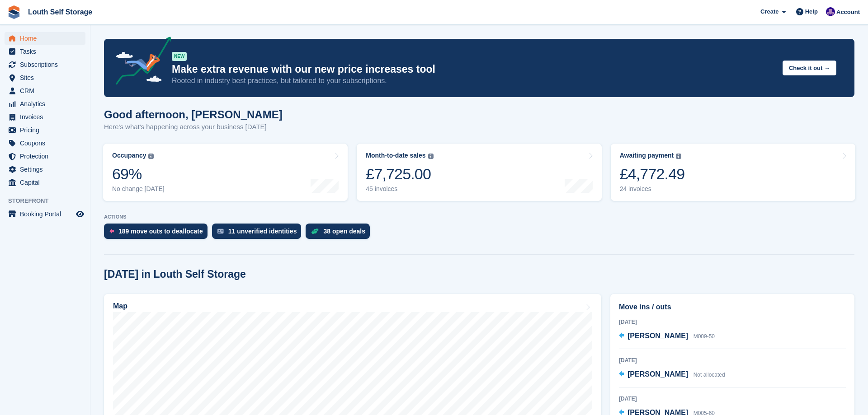 This screenshot has width=868, height=415. I want to click on span: M009-50, so click(704, 337).